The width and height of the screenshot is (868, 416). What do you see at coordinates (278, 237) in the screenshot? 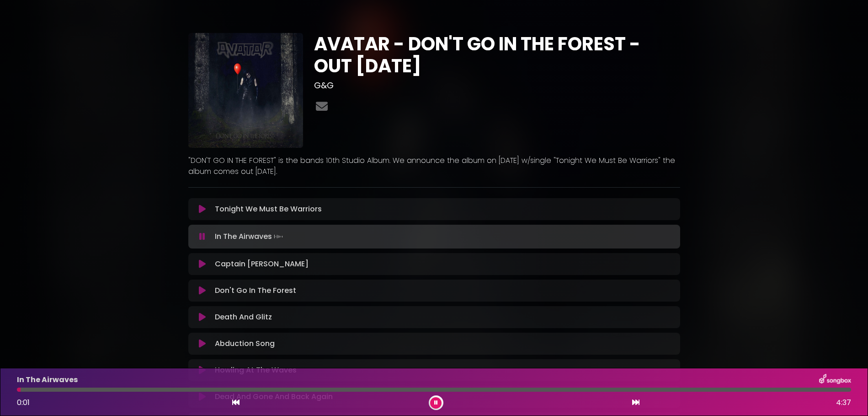
I see `img: waveform4.gif` at bounding box center [278, 237].